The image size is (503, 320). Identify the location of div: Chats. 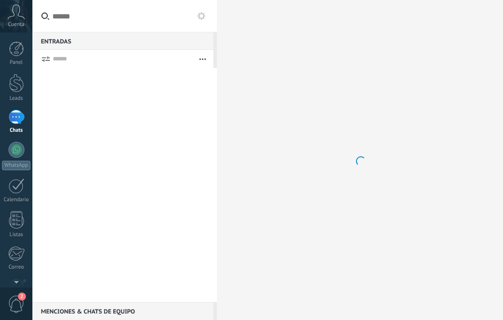
(16, 130).